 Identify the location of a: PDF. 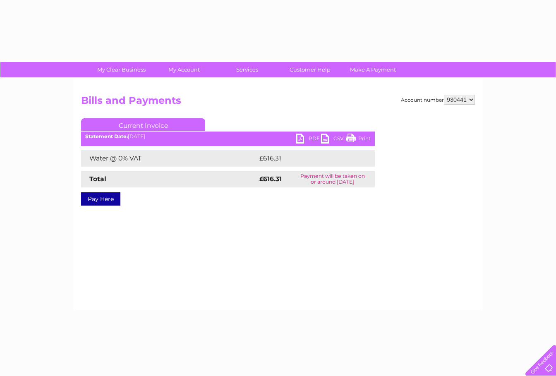
(309, 139).